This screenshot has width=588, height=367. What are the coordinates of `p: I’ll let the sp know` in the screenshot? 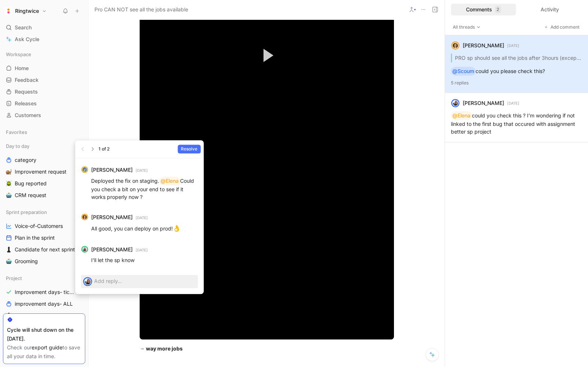 It's located at (145, 260).